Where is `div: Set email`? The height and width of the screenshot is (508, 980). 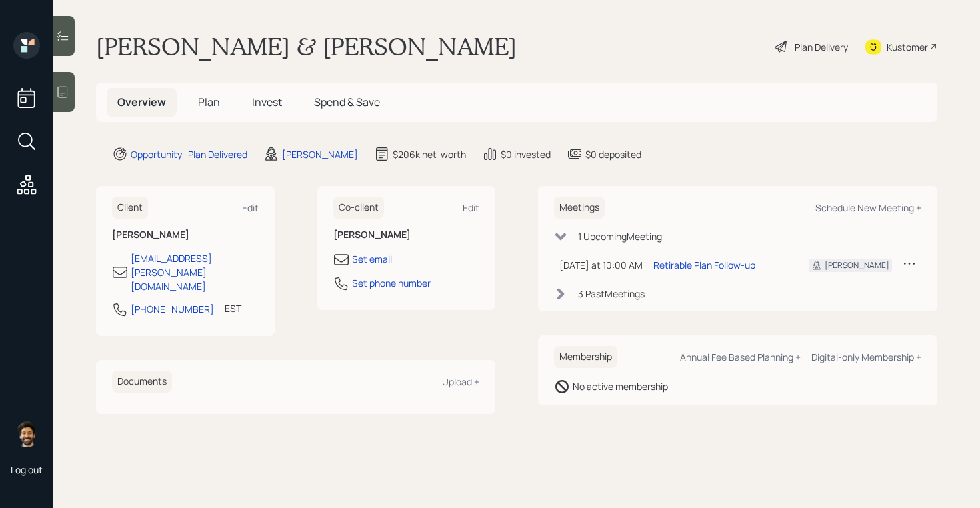
div: Set email is located at coordinates (372, 258).